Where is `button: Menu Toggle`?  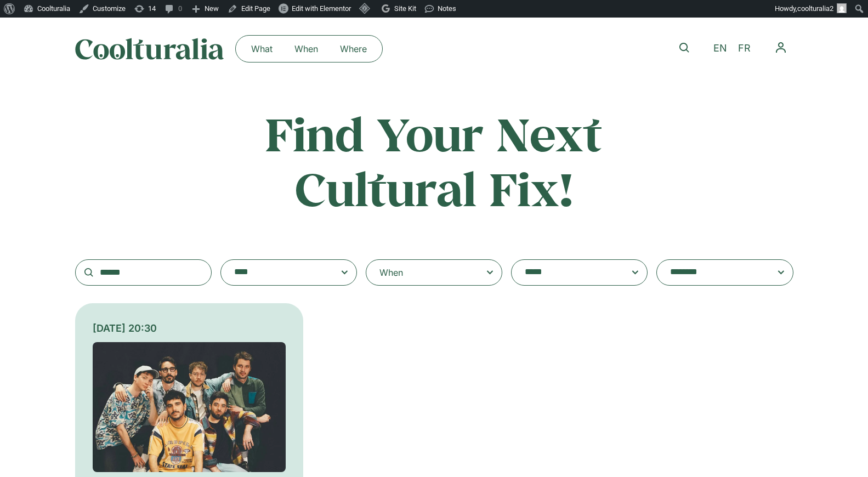
button: Menu Toggle is located at coordinates (781, 47).